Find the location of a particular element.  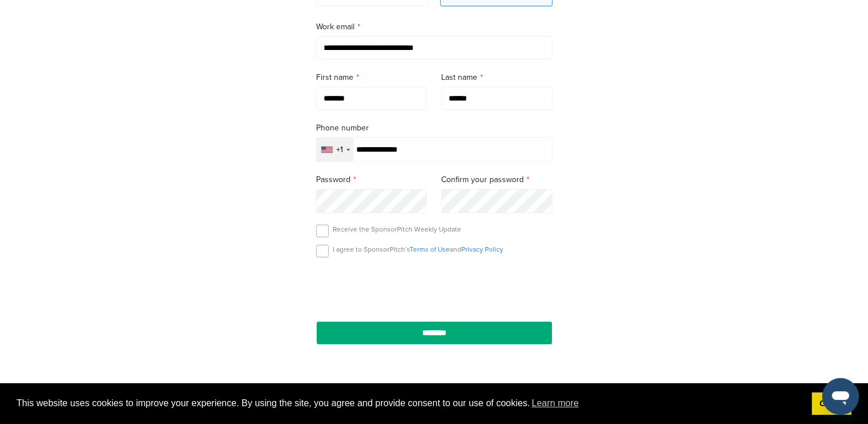

div: +1 is located at coordinates (339, 150).